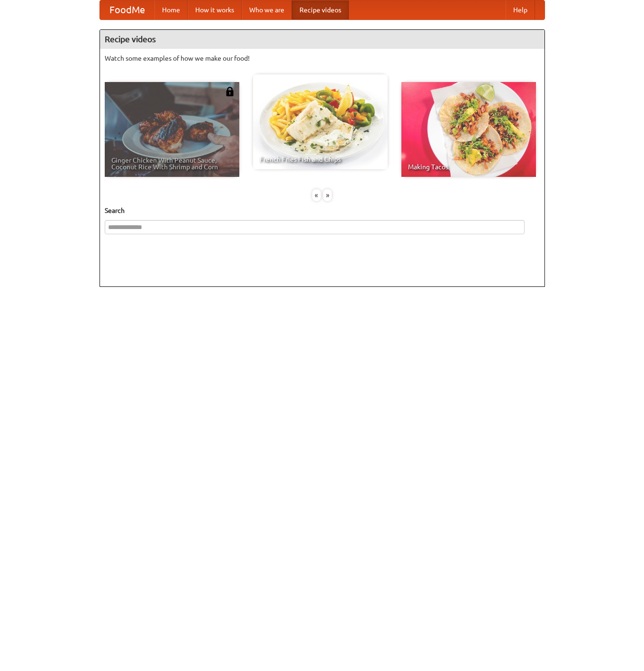  I want to click on a: French Fries Fish and Chips, so click(320, 122).